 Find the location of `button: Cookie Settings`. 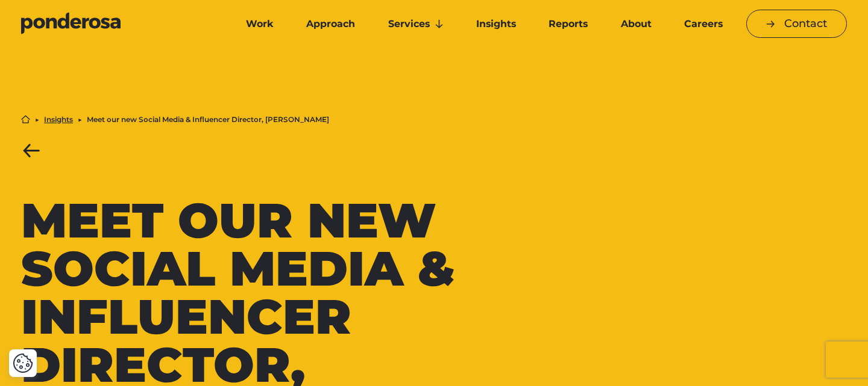

button: Cookie Settings is located at coordinates (23, 363).